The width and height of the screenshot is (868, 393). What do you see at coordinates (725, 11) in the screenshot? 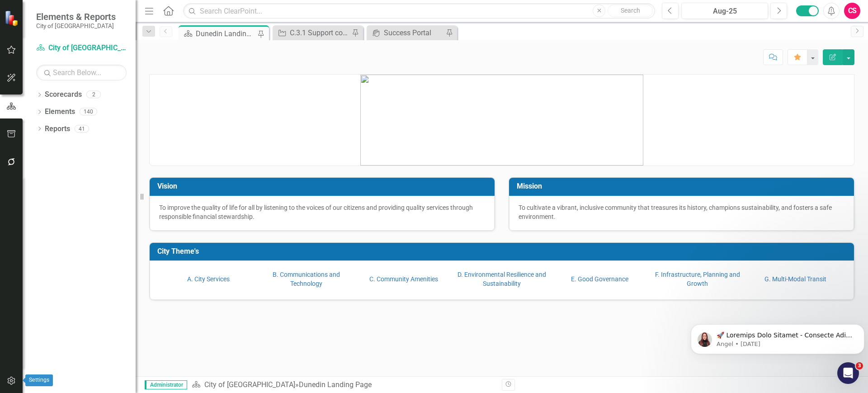
I see `button: Aug-25` at bounding box center [725, 11].